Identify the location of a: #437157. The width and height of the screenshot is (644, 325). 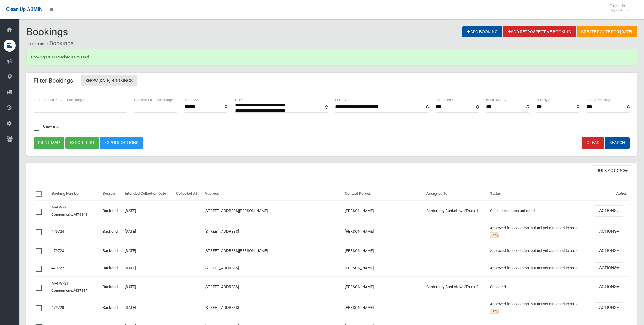
(80, 290).